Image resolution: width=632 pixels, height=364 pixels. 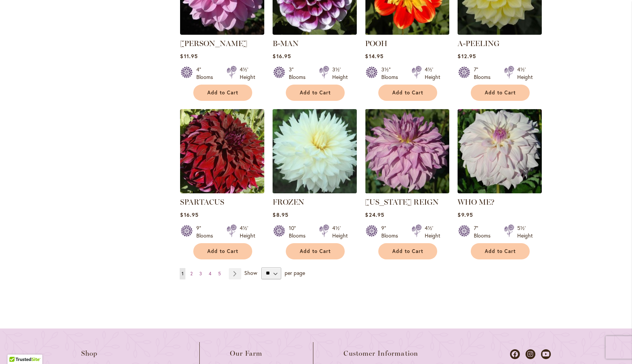 I want to click on a: 2, so click(x=192, y=274).